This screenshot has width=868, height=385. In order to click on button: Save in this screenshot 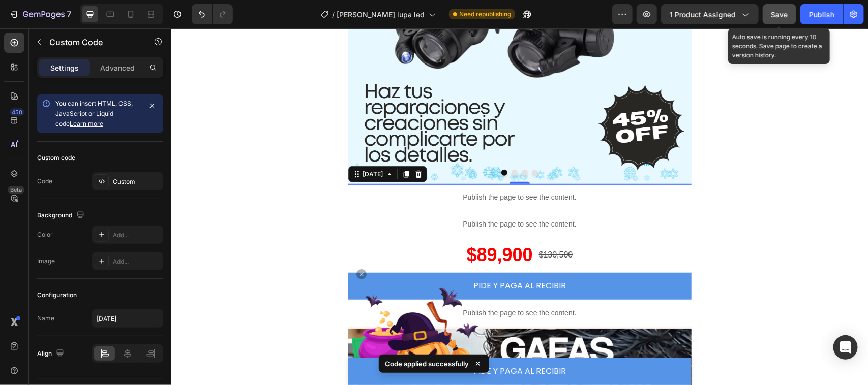, I will do `click(780, 15)`.